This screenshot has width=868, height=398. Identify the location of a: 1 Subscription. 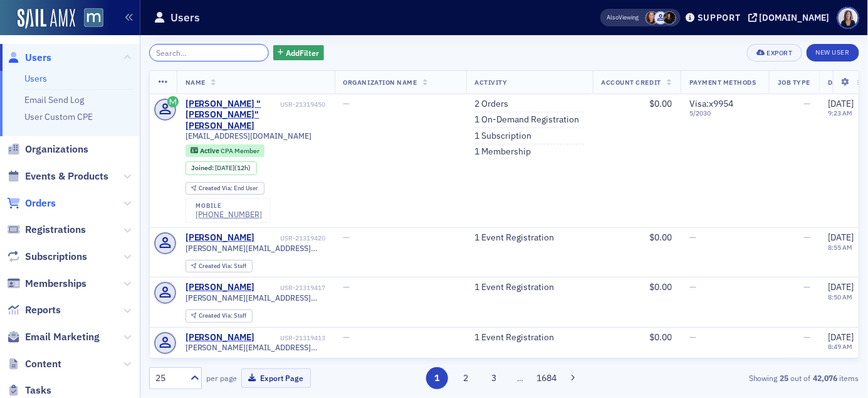
(504, 136).